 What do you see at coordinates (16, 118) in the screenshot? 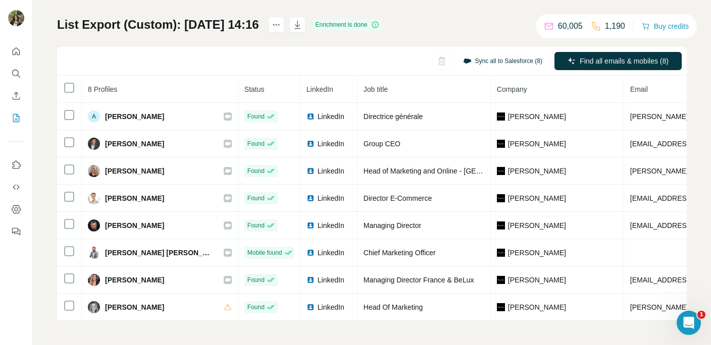
I see `button: My lists` at bounding box center [16, 118].